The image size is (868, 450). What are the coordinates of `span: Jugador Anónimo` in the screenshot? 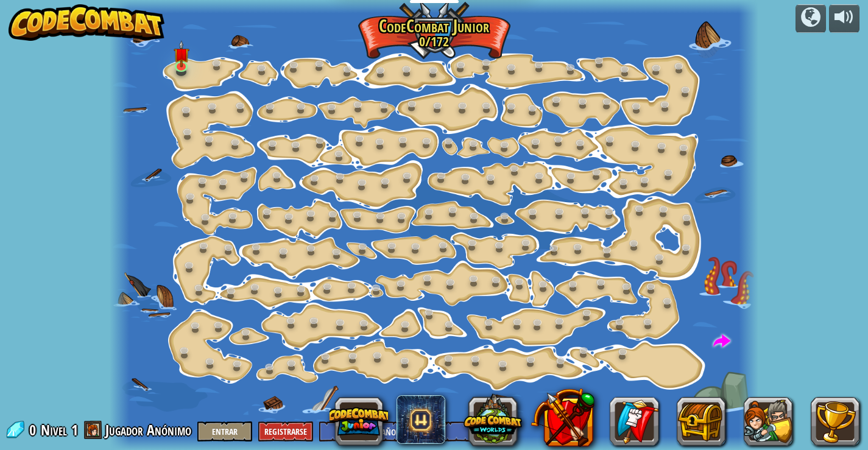 It's located at (148, 430).